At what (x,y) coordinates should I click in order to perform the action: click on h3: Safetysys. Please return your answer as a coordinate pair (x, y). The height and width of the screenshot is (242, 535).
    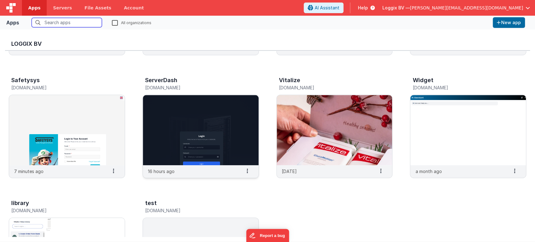
    Looking at the image, I should click on (25, 80).